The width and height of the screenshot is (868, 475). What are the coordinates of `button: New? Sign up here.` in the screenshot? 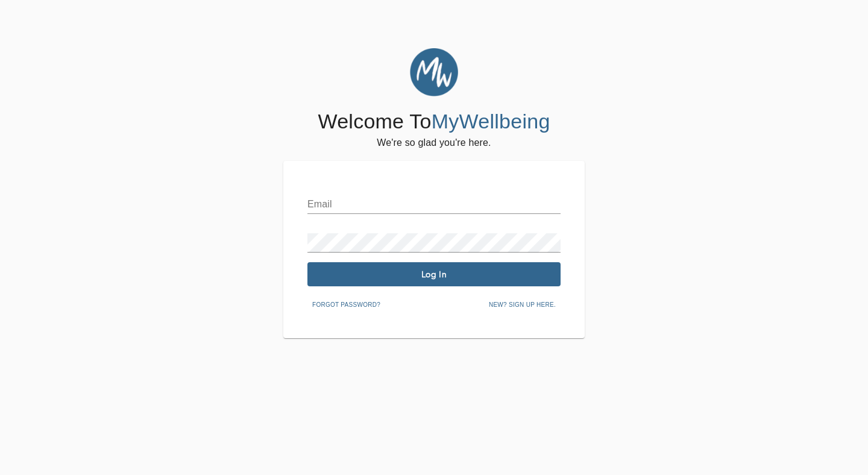 It's located at (522, 305).